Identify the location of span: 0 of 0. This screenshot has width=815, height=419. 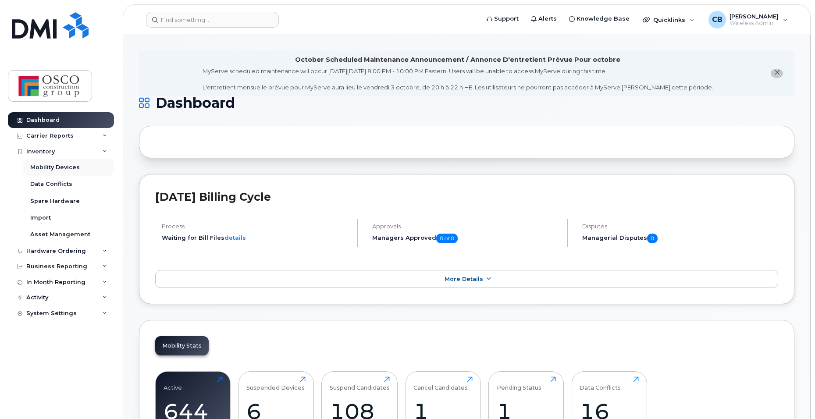
(447, 238).